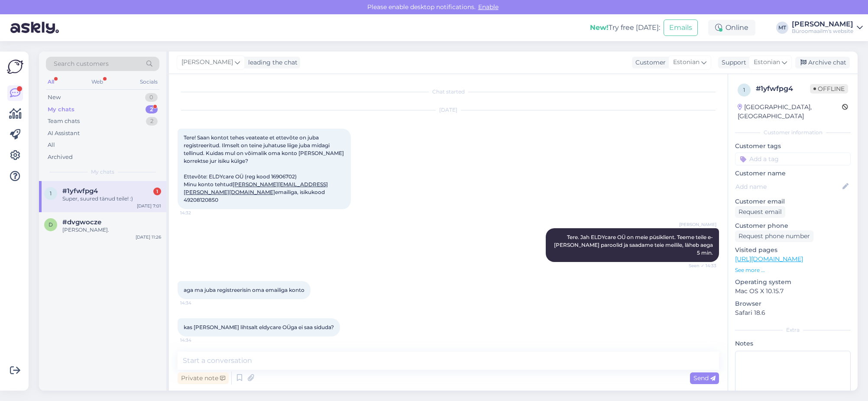 The height and width of the screenshot is (401, 868). I want to click on div: leading the chat, so click(271, 63).